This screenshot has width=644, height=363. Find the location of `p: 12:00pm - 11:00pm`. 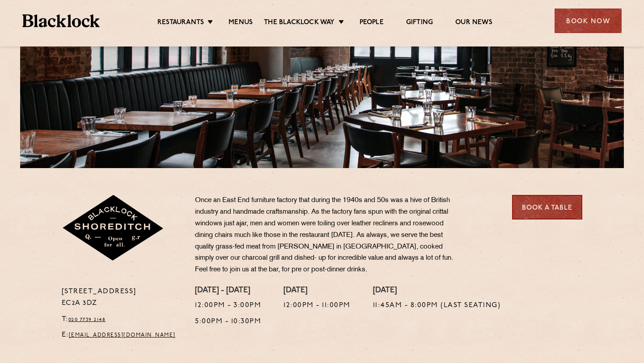

p: 12:00pm - 11:00pm is located at coordinates (317, 306).